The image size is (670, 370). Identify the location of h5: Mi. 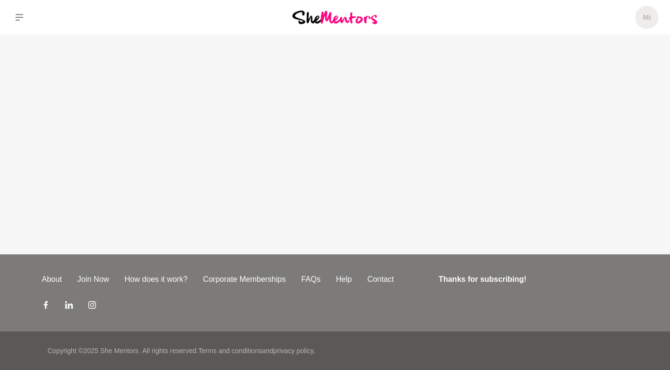
(647, 17).